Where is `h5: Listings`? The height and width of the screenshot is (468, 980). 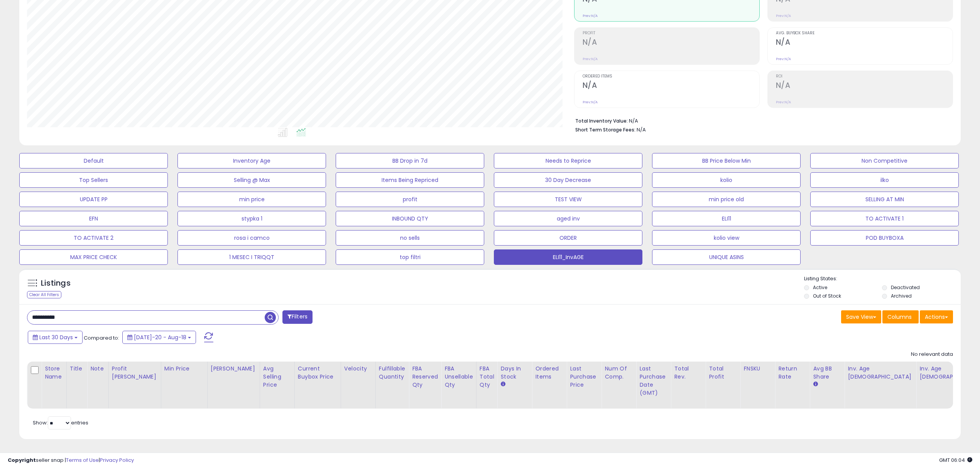
h5: Listings is located at coordinates (55, 283).